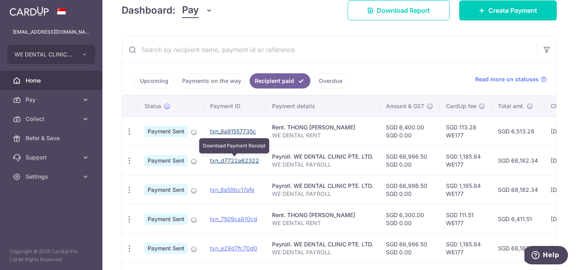  Describe the element at coordinates (51, 54) in the screenshot. I see `button: WE DENTAL CLINIC PTE. LTD.` at that location.